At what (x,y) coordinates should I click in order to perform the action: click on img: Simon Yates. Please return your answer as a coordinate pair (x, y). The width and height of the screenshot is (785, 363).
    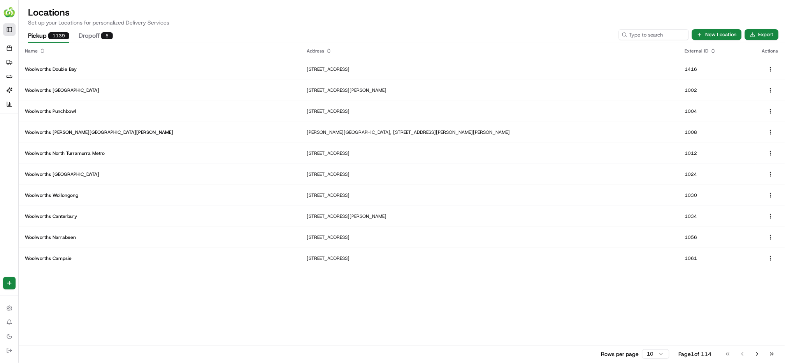
    Looking at the image, I should click on (14, 119).